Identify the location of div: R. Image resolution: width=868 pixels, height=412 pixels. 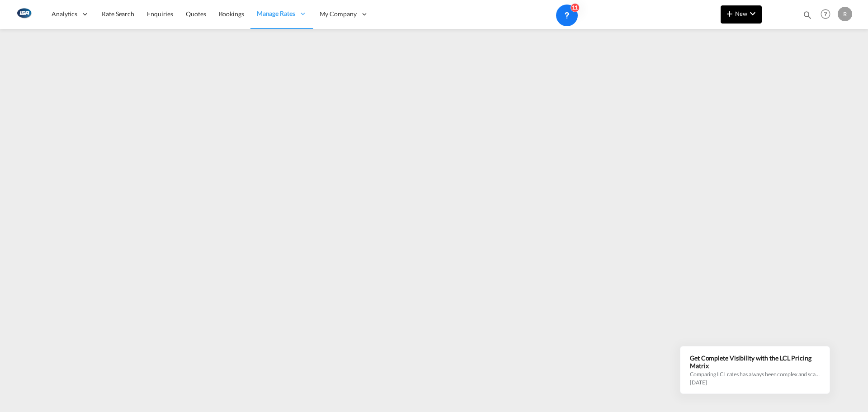
(845, 14).